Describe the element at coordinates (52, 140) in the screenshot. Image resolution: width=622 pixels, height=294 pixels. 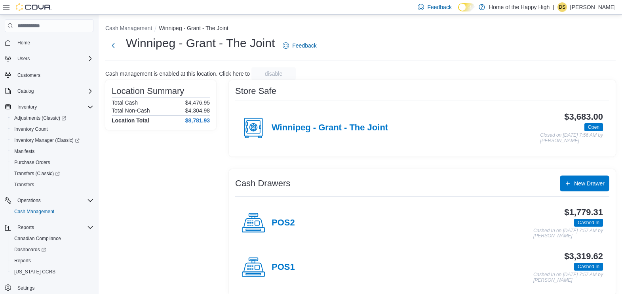
I see `span: Inventory Manager (Classic)` at that location.